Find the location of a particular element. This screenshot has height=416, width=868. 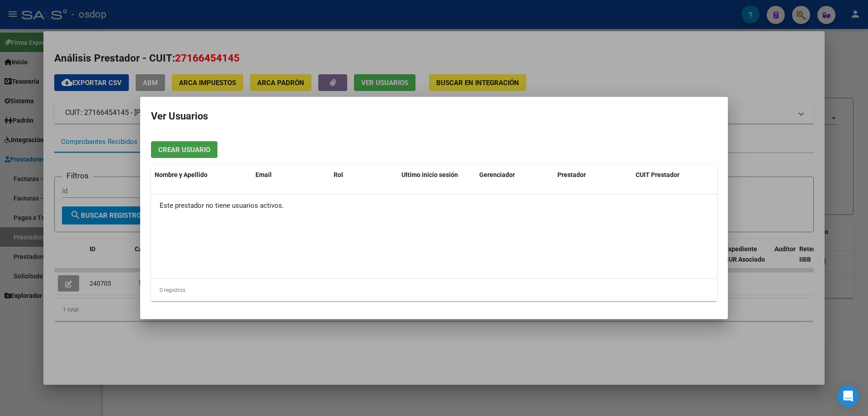

span: Rol is located at coordinates (338, 175).